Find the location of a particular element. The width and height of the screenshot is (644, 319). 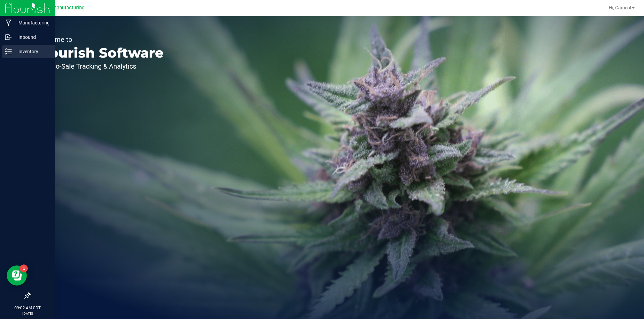

inline-svg: Inventory is located at coordinates (8, 52).